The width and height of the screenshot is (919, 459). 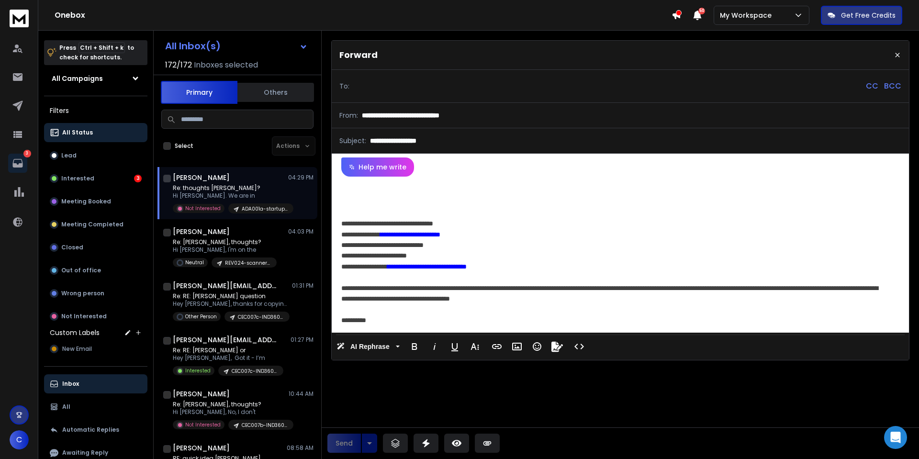 I want to click on p: Lead, so click(x=69, y=156).